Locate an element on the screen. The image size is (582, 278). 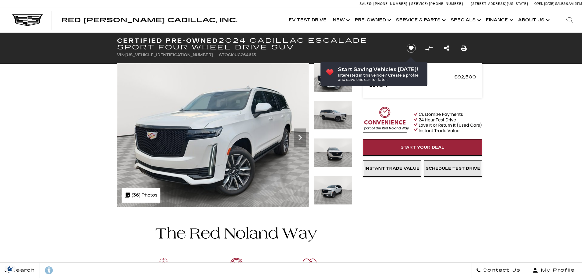
a: Cadillac Dark Logo with Cadillac White Text is located at coordinates (28, 20).